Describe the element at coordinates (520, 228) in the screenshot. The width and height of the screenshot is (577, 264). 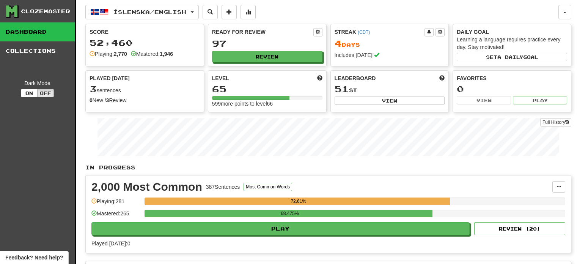
I see `button: Review (20)` at that location.